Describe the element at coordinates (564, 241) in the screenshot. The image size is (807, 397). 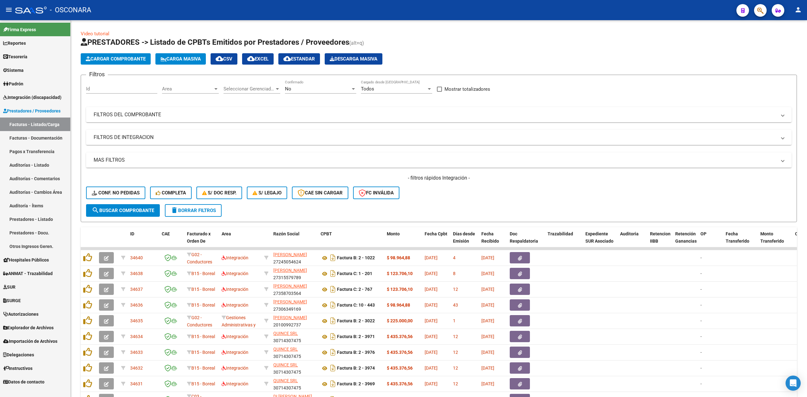
I see `datatable-header-cell: Trazabilidad` at that location.